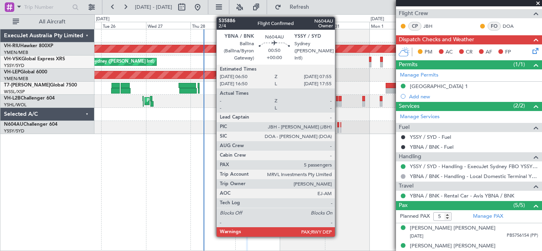  Describe the element at coordinates (47, 7) in the screenshot. I see `input: Trip Number` at that location.